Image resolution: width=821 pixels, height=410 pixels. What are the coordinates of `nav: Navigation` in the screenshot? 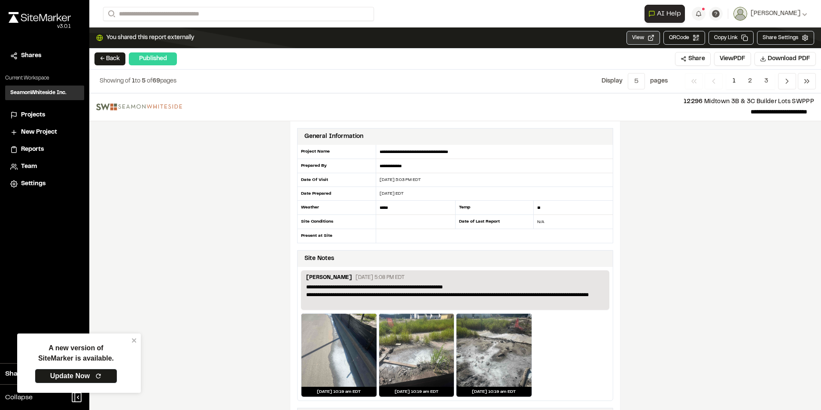 It's located at (750, 81).